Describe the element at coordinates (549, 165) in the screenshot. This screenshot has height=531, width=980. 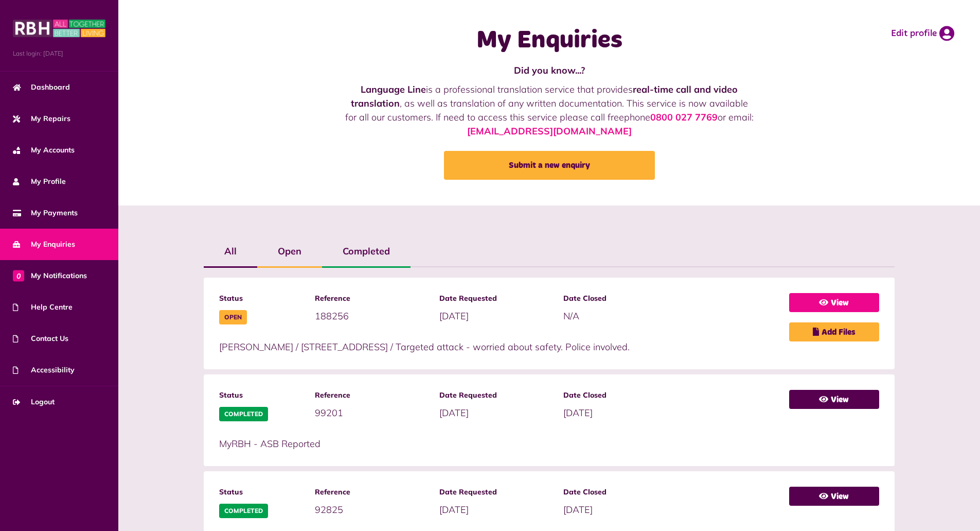
I see `a: Submit a new enquiry` at that location.